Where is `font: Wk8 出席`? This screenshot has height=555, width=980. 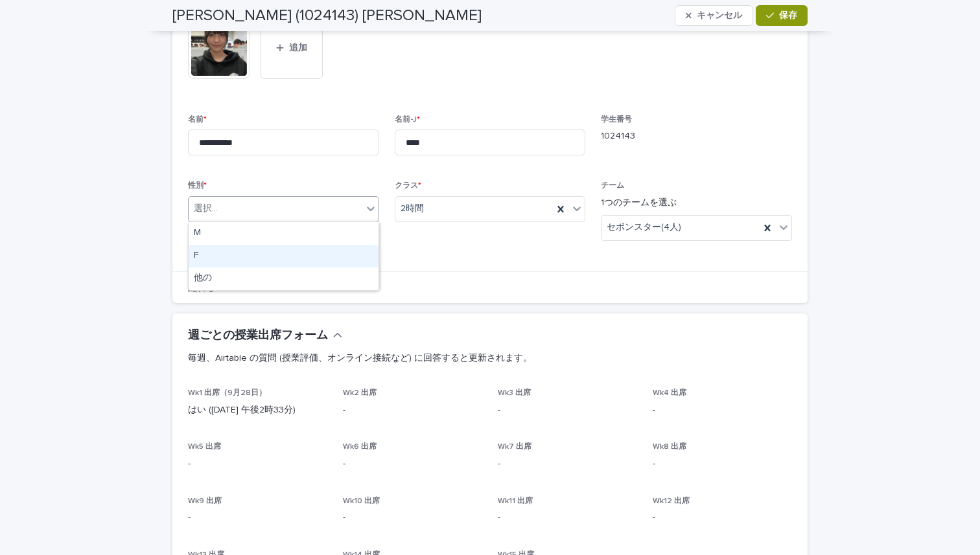 font: Wk8 出席 is located at coordinates (669, 447).